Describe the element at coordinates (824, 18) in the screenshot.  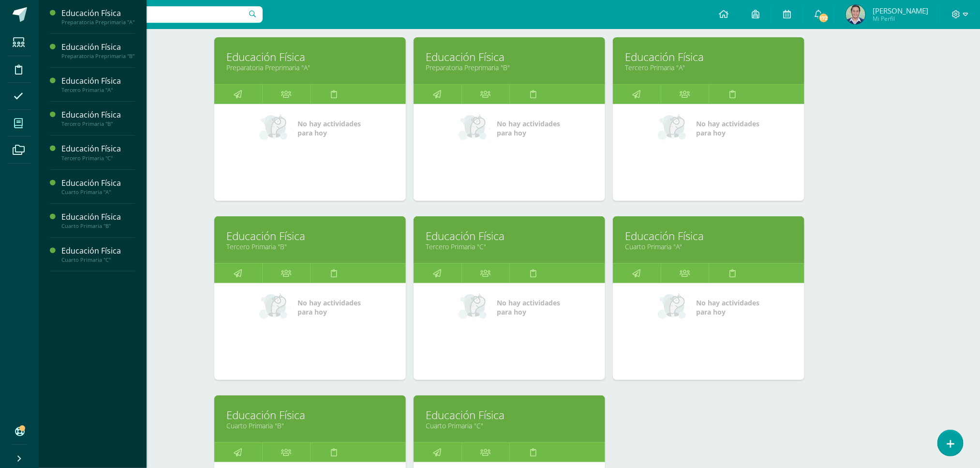
I see `span: 172` at that location.